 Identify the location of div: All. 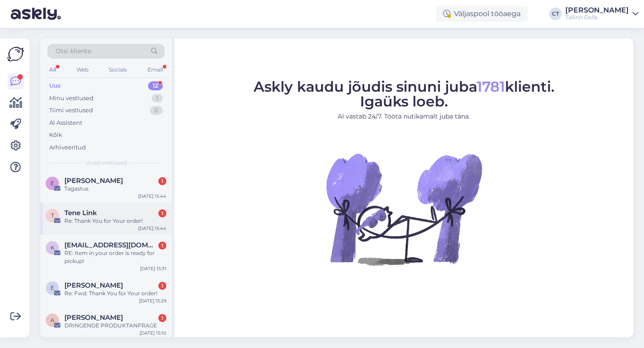
(52, 70).